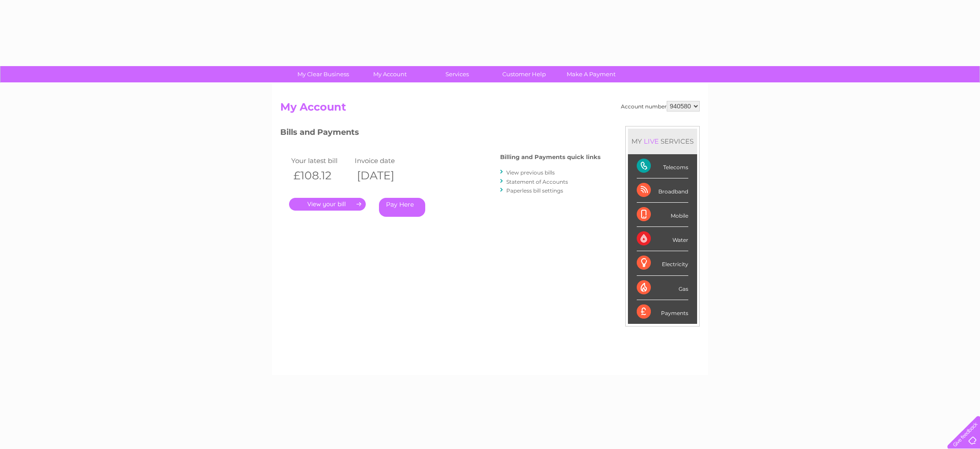  What do you see at coordinates (490, 109) in the screenshot?
I see `h2: My Account` at bounding box center [490, 109].